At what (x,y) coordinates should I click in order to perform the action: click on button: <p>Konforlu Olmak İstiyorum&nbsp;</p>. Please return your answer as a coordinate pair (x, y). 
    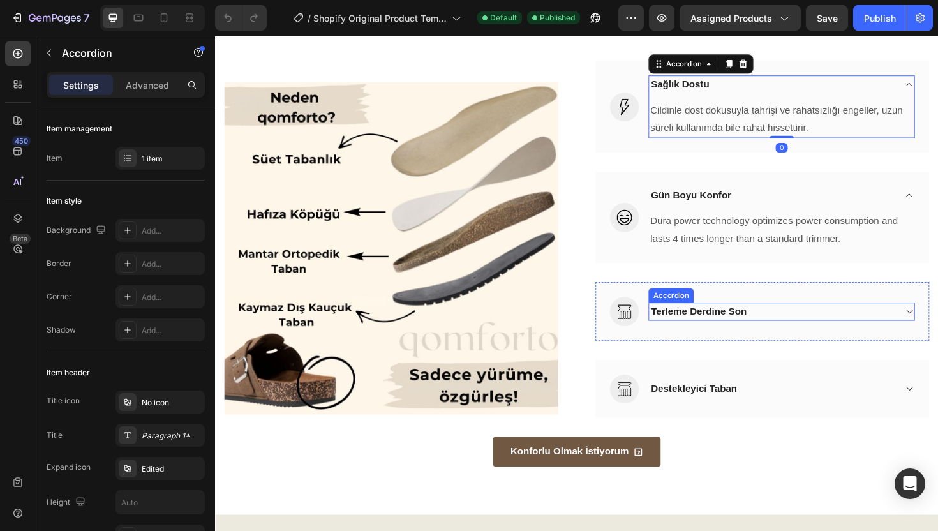
    Looking at the image, I should click on (383, 440).